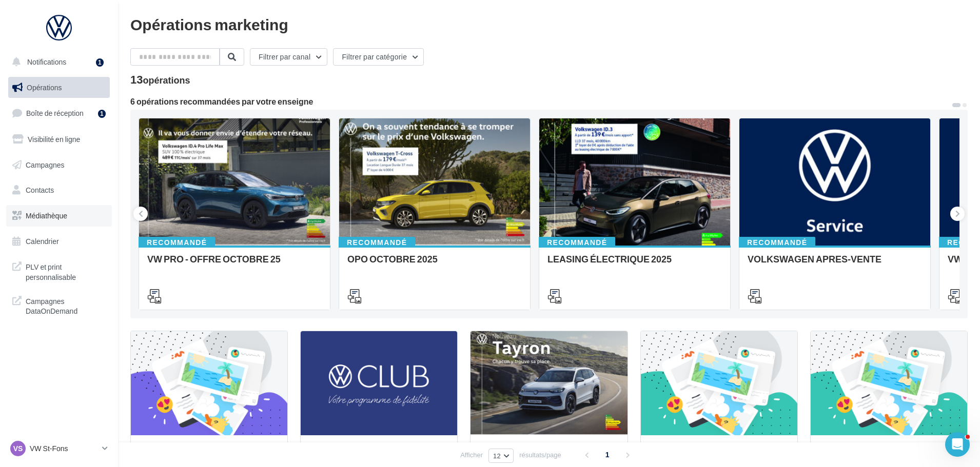 The width and height of the screenshot is (980, 467). Describe the element at coordinates (541, 102) in the screenshot. I see `div: 6 opérations recommandées par votre enseigne` at that location.